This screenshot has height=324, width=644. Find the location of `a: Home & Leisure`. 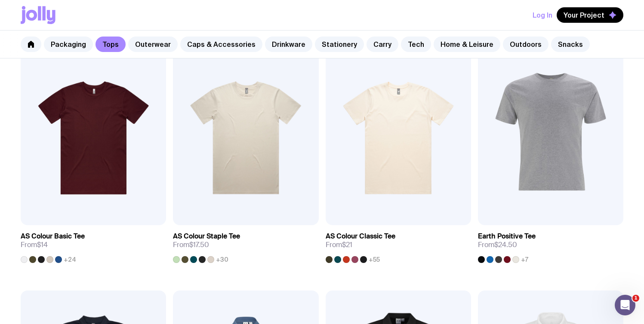

a: Home & Leisure is located at coordinates (467, 44).